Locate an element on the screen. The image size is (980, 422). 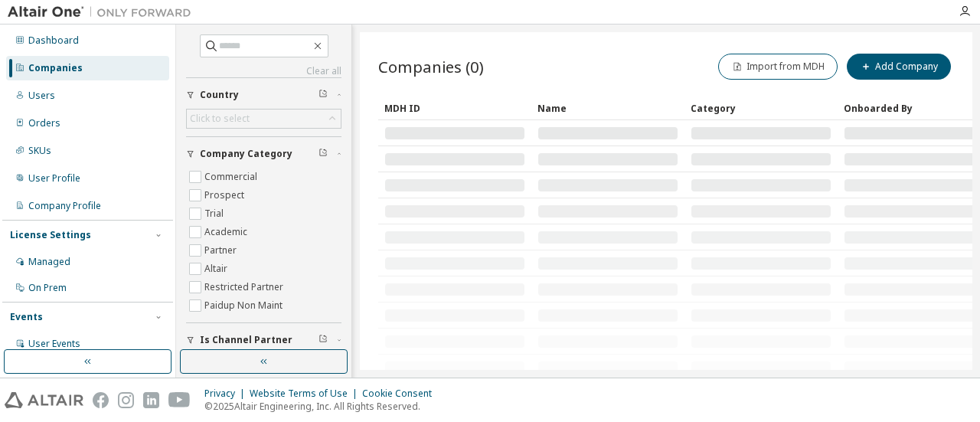
span: Is Channel Partner is located at coordinates (246, 340).